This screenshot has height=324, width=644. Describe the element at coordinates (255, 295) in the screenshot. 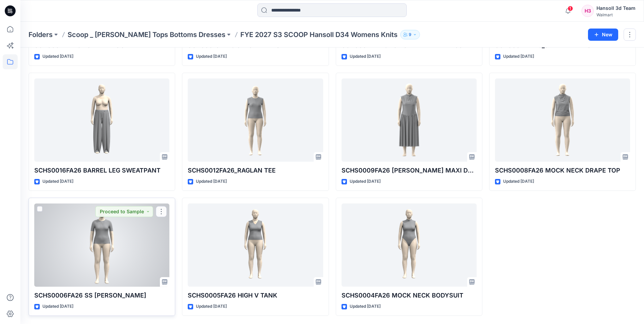

I see `p: SCHS0005FA26 HIGH V TANK` at that location.